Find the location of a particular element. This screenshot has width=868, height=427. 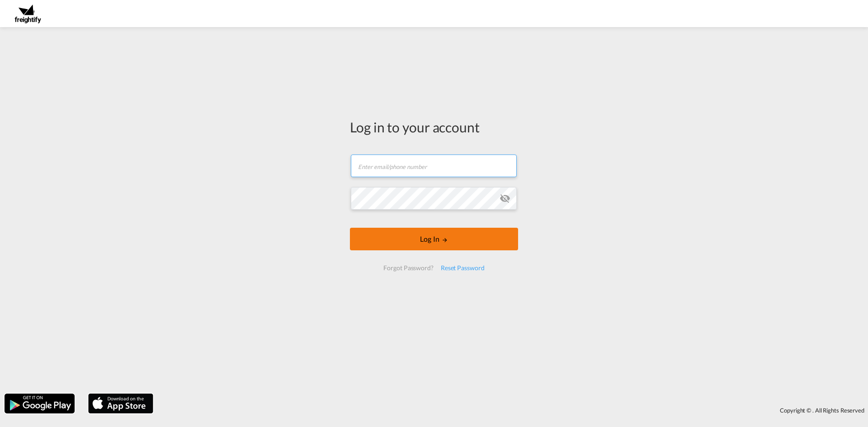

div: Log in to your account is located at coordinates (434, 127).